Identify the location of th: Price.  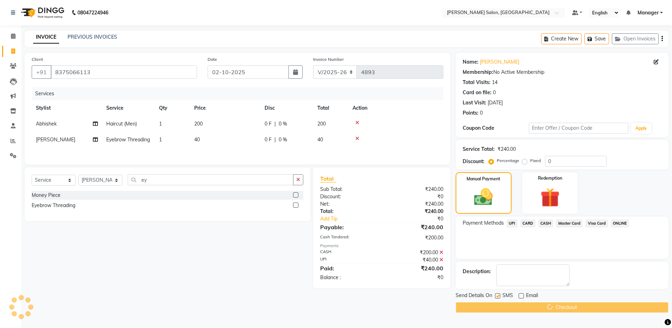
(225, 108).